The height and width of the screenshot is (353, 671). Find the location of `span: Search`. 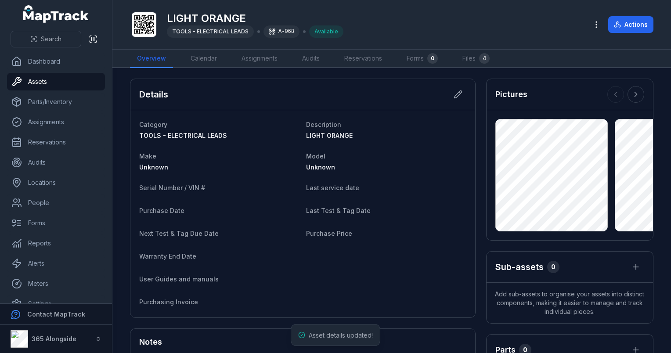

span: Search is located at coordinates (51, 39).